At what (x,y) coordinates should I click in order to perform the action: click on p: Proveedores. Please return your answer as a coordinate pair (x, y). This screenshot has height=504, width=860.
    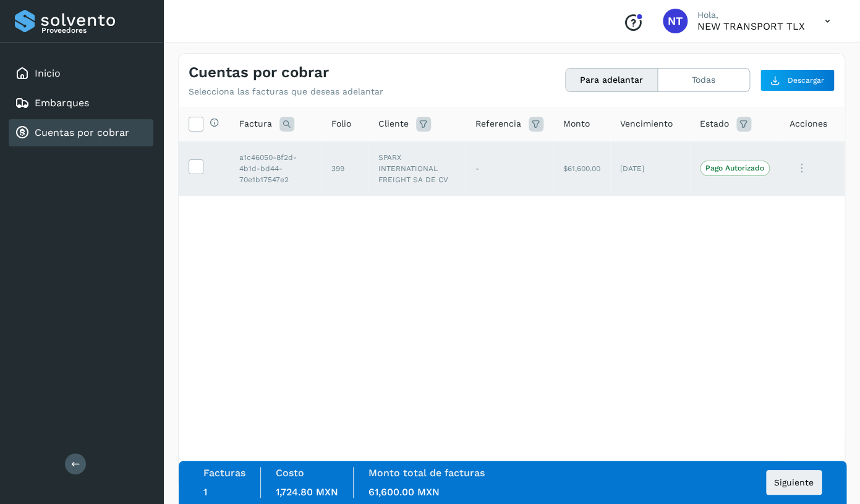
    Looking at the image, I should click on (95, 31).